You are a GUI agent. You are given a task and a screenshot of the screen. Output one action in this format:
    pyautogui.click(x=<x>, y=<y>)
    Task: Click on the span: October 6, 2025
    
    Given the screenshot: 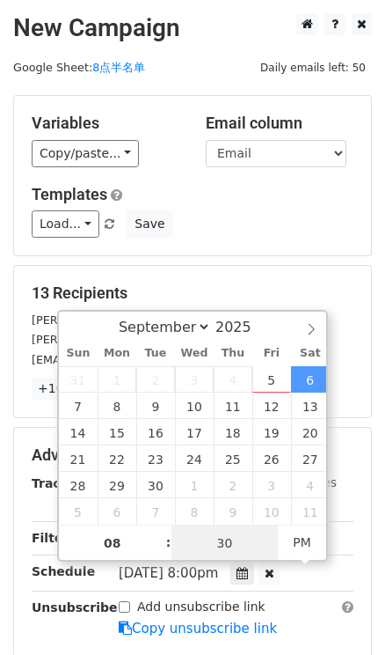 What is the action you would take?
    pyautogui.click(x=117, y=511)
    